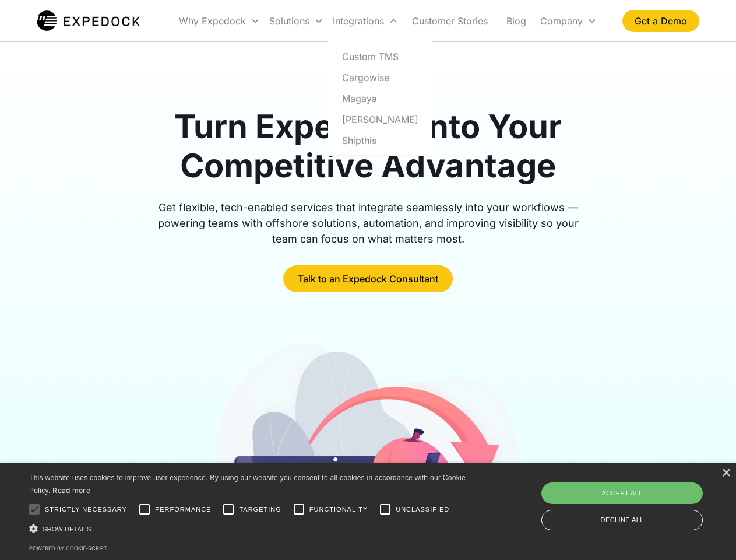  Describe the element at coordinates (88, 21) in the screenshot. I see `img: Expedock Logo` at that location.